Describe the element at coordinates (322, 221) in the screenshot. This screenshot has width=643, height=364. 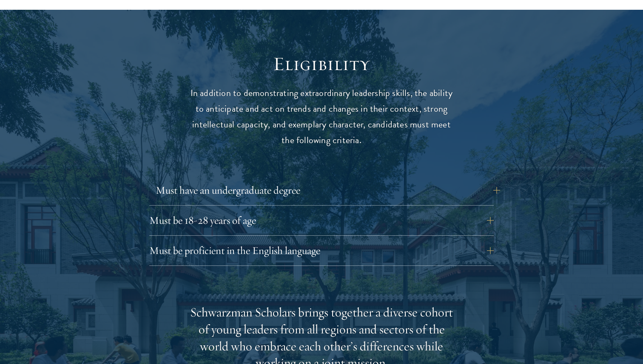
I see `button: Must be 18-28 years of age` at that location.